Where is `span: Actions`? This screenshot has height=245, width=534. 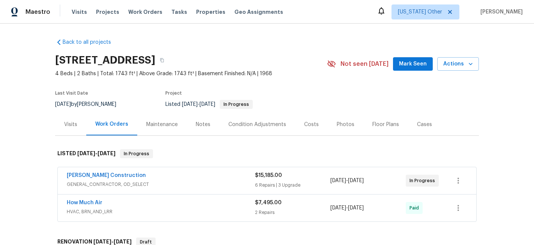
span: Actions is located at coordinates (458, 64).